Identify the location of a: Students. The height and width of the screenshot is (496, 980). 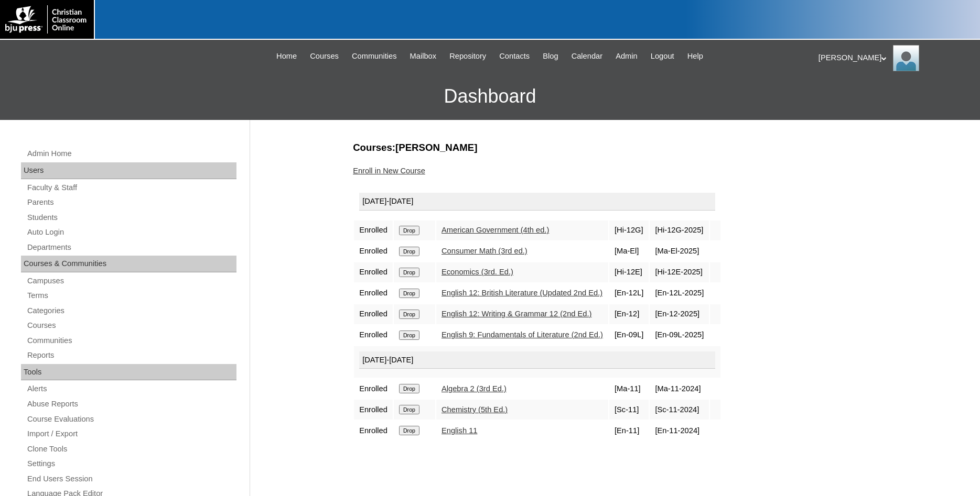
(131, 218).